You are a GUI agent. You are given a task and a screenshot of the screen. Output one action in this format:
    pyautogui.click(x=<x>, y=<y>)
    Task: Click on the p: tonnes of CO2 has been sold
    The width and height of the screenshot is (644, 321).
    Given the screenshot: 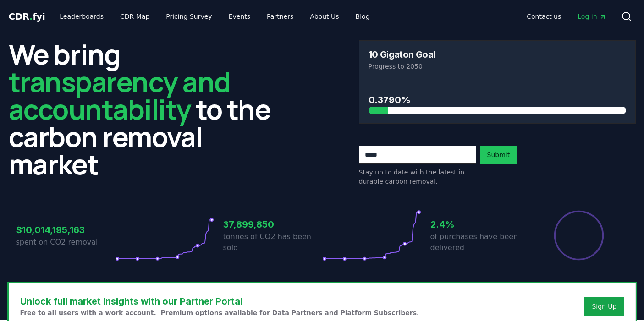 What is the action you would take?
    pyautogui.click(x=273, y=242)
    